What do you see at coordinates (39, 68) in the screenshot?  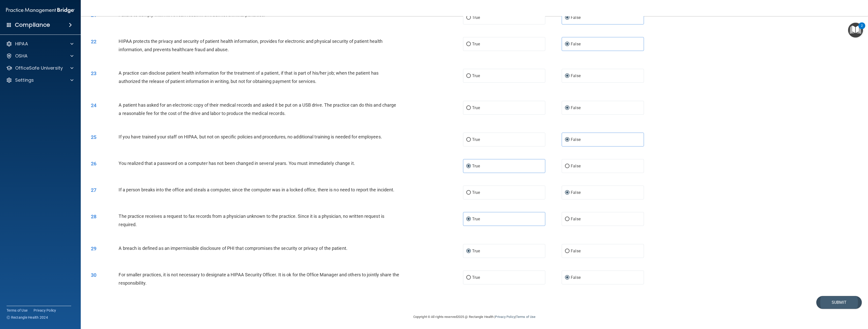 I see `a: OfficeSafe University` at bounding box center [39, 68].